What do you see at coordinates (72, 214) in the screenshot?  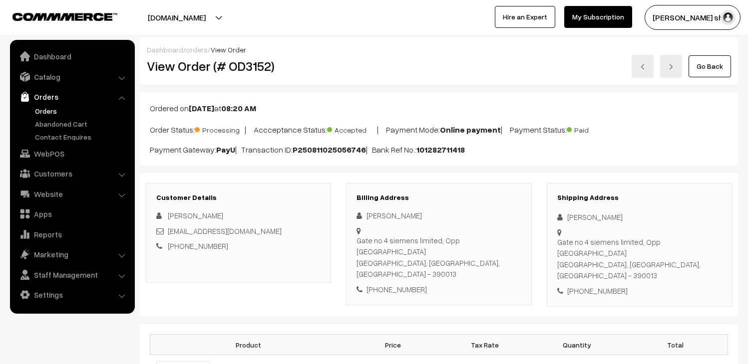 I see `a: Apps` at bounding box center [72, 214].